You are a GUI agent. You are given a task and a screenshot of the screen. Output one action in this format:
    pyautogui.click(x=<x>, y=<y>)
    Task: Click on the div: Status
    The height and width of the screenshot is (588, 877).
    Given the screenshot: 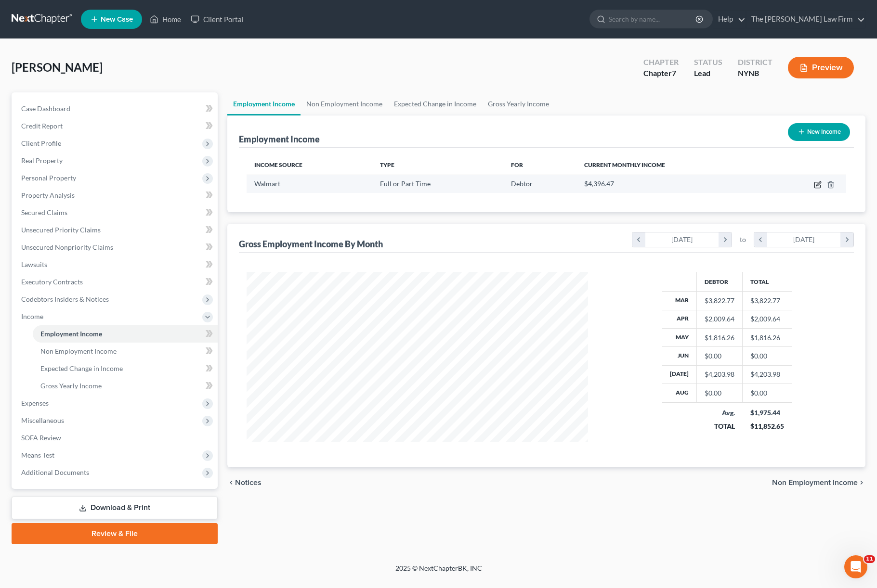 What is the action you would take?
    pyautogui.click(x=707, y=62)
    